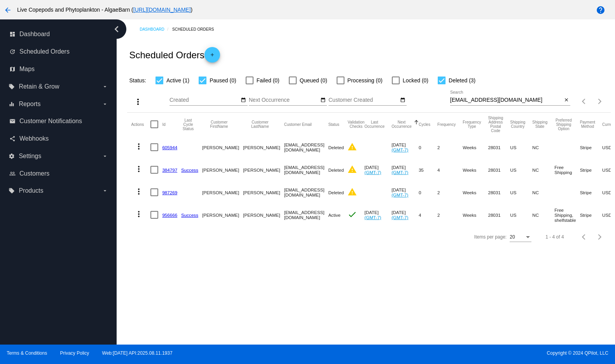  What do you see at coordinates (353, 169) in the screenshot?
I see `mat-icon: warning` at bounding box center [353, 169].